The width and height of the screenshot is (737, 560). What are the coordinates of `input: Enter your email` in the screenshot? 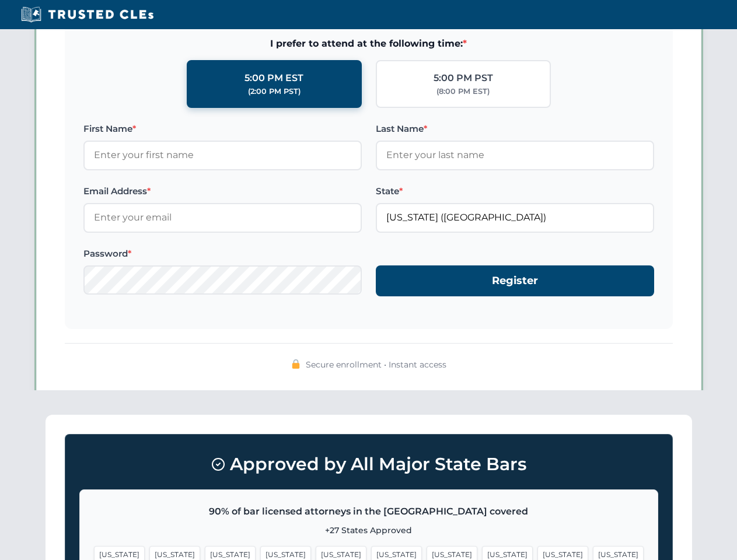 It's located at (222, 217).